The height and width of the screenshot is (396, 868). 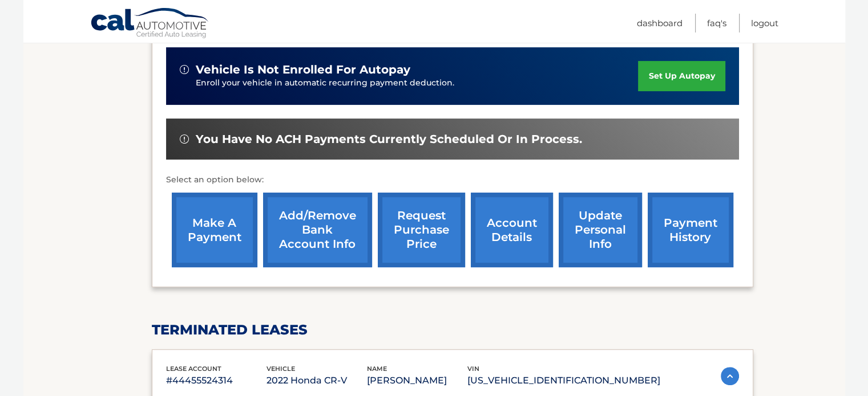 I want to click on span: You have no ACH payments currently scheduled or in process., so click(x=388, y=139).